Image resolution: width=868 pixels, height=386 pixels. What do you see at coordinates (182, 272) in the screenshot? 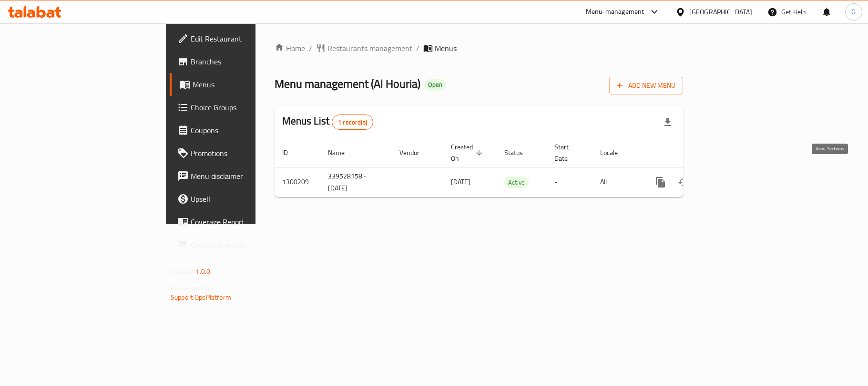
I see `span: Version:` at bounding box center [182, 272].